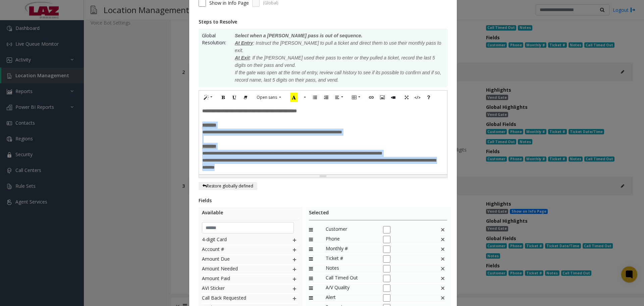  I want to click on span: Amount Paid, so click(240, 279).